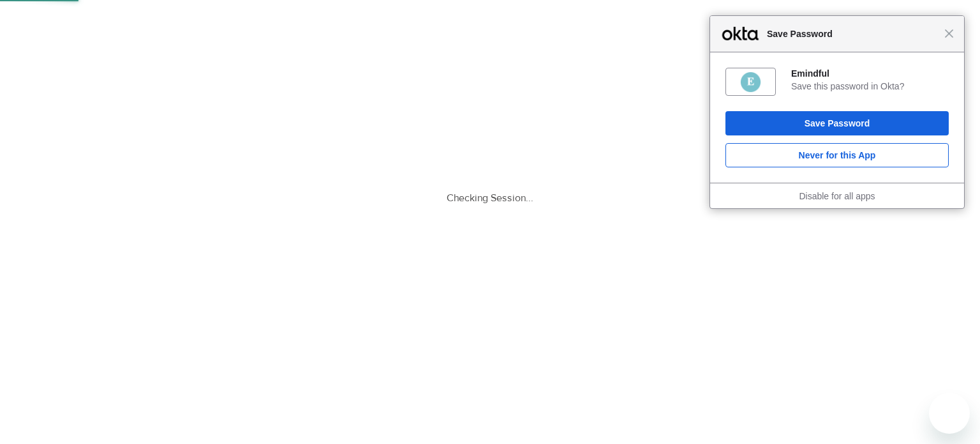  Describe the element at coordinates (869, 86) in the screenshot. I see `div: Save this password in Okta?` at that location.